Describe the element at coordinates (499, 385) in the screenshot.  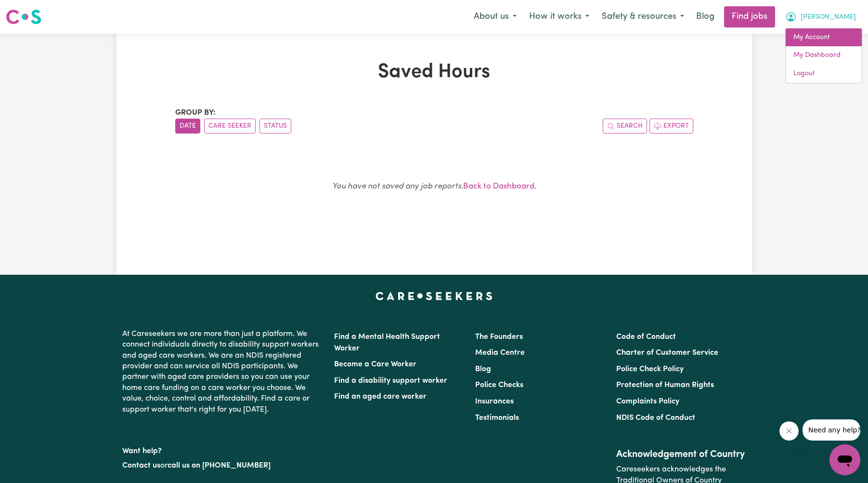
I see `a: Police Checks` at that location.